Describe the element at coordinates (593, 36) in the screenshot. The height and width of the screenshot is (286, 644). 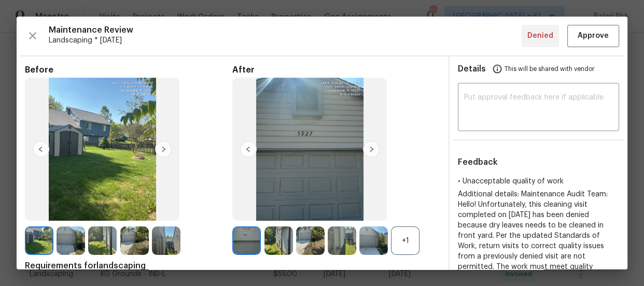
I see `button: Approve` at that location.